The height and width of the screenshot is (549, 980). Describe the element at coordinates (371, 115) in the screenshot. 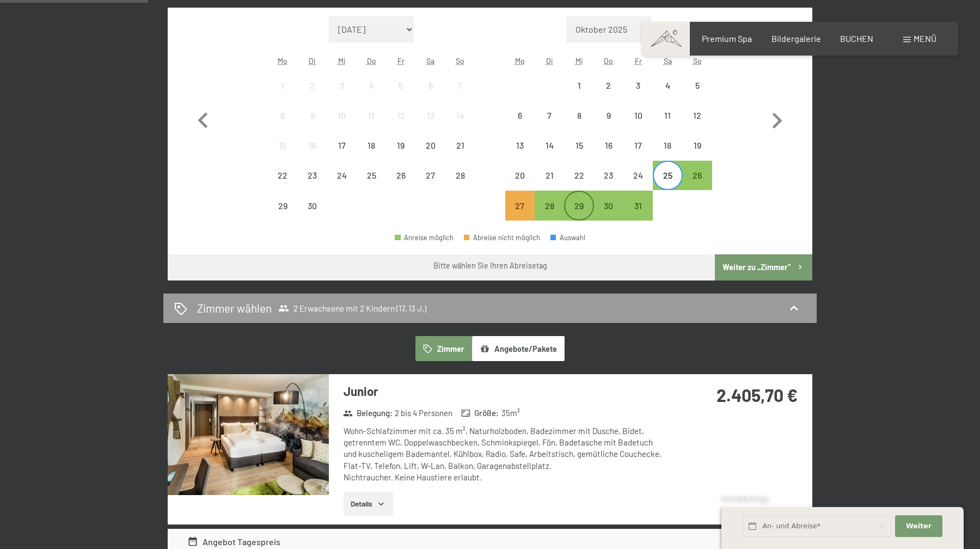

I see `div: Thu Sep 11 2025` at that location.